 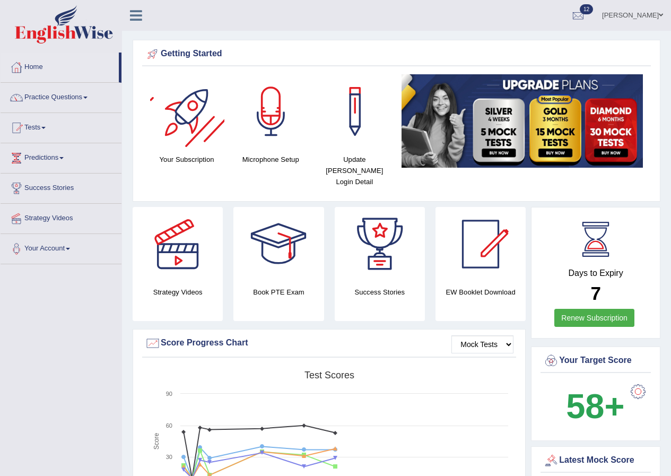 What do you see at coordinates (586, 9) in the screenshot?
I see `span: 12` at bounding box center [586, 9].